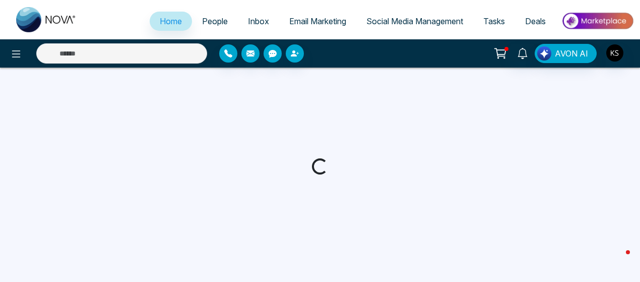 The height and width of the screenshot is (282, 640). Describe the element at coordinates (415, 21) in the screenshot. I see `a: Social Media Management` at that location.